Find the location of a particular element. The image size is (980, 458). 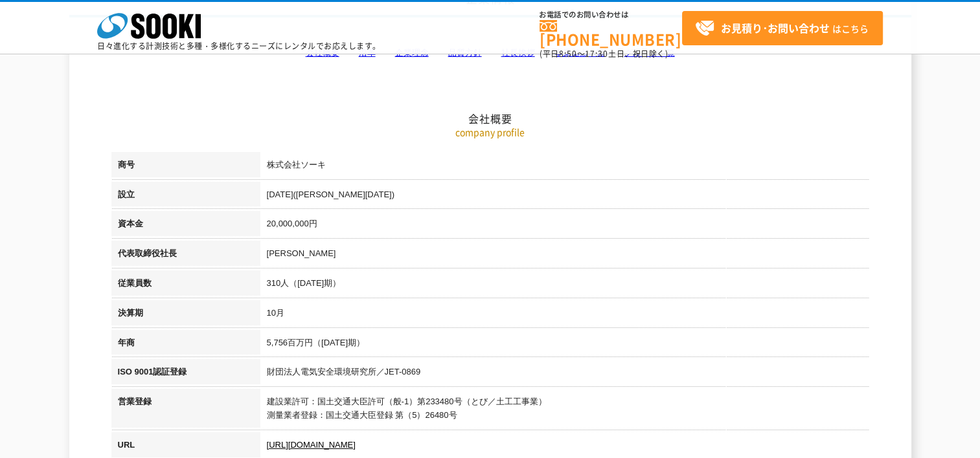

a: お見積り･お問い合わせはこちら is located at coordinates (783, 28).